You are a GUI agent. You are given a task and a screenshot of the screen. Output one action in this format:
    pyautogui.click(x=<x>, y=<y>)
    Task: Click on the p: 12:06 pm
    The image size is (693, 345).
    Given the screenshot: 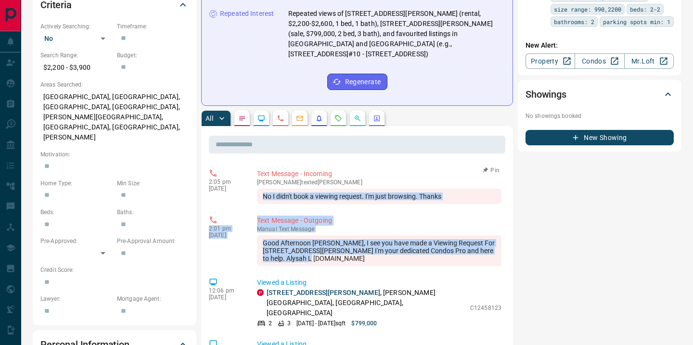 What is the action you would take?
    pyautogui.click(x=226, y=291)
    